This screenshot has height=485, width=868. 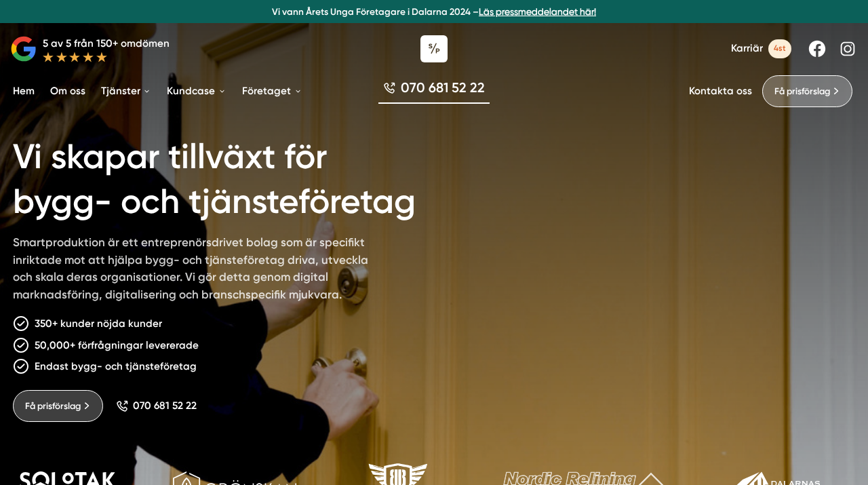 I want to click on p: Vi vann Årets Unga Företagare i Dalarna 2024 –, so click(x=434, y=12).